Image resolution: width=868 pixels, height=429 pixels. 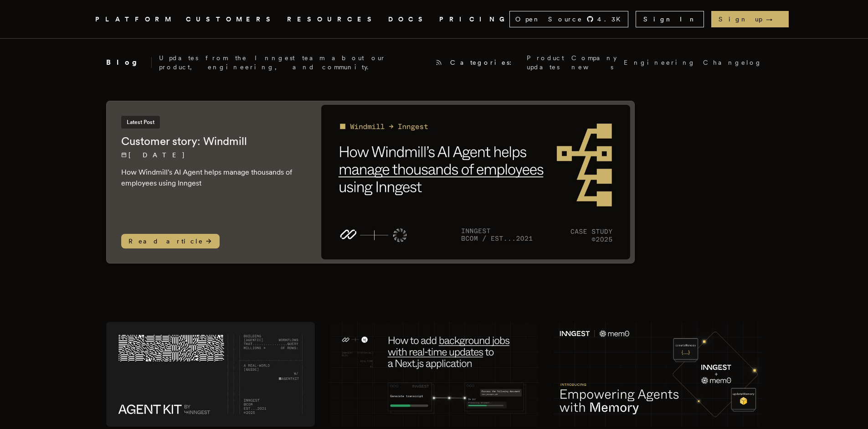 What do you see at coordinates (211, 178) in the screenshot?
I see `p: How Windmill's AI Agent helps manage thousands of employees using Inngest` at bounding box center [211, 178].